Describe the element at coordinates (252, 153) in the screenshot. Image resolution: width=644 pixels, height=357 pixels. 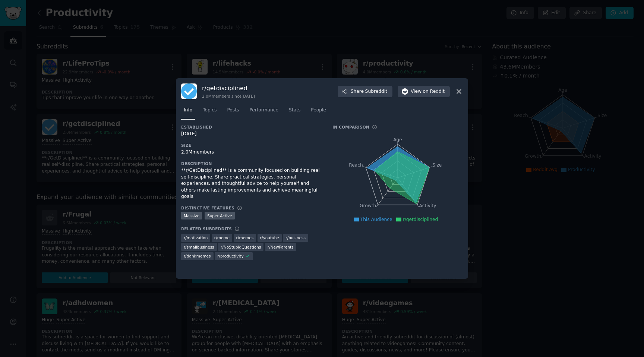
I see `div: 2.0M members` at that location.